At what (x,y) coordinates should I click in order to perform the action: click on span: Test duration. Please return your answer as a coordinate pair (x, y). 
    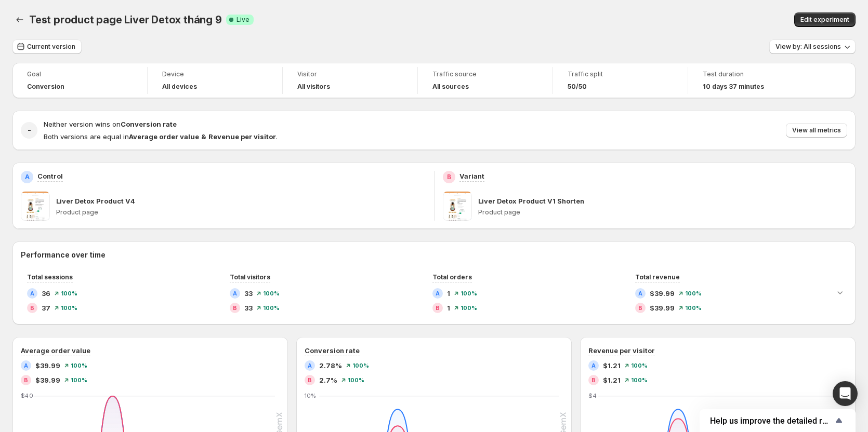
    Looking at the image, I should click on (755, 75).